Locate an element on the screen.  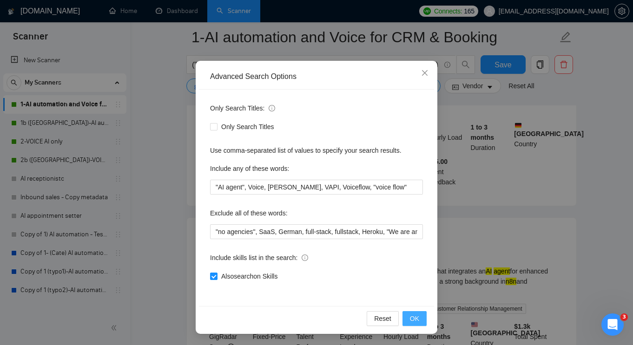
label: Exclude all of these words: is located at coordinates (249, 213).